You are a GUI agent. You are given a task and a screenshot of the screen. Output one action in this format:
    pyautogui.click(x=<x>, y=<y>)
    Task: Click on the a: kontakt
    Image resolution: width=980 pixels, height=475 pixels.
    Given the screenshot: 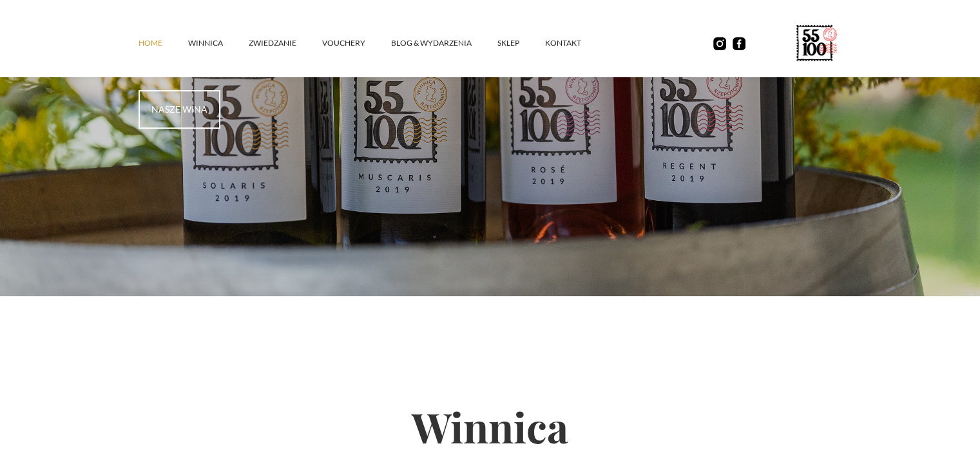 What is the action you would take?
    pyautogui.click(x=575, y=43)
    